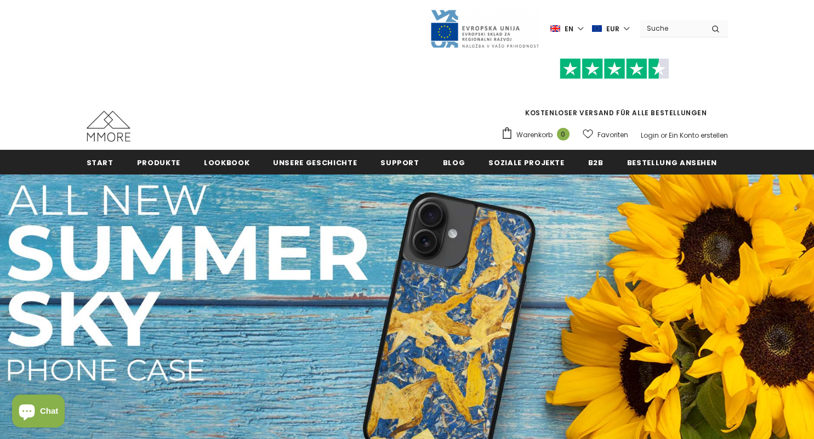 The height and width of the screenshot is (439, 814). Describe the element at coordinates (613, 135) in the screenshot. I see `span: Favoriten` at that location.